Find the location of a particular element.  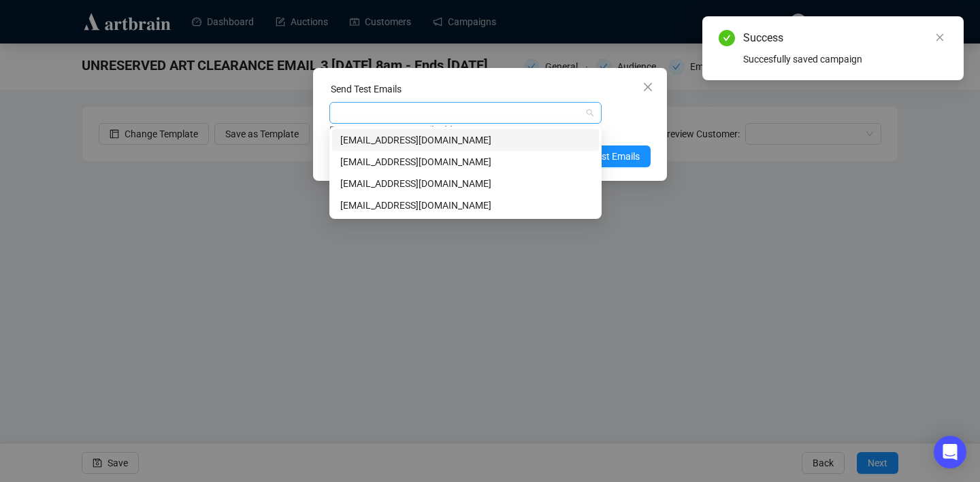

span: check-circle is located at coordinates (727, 38).